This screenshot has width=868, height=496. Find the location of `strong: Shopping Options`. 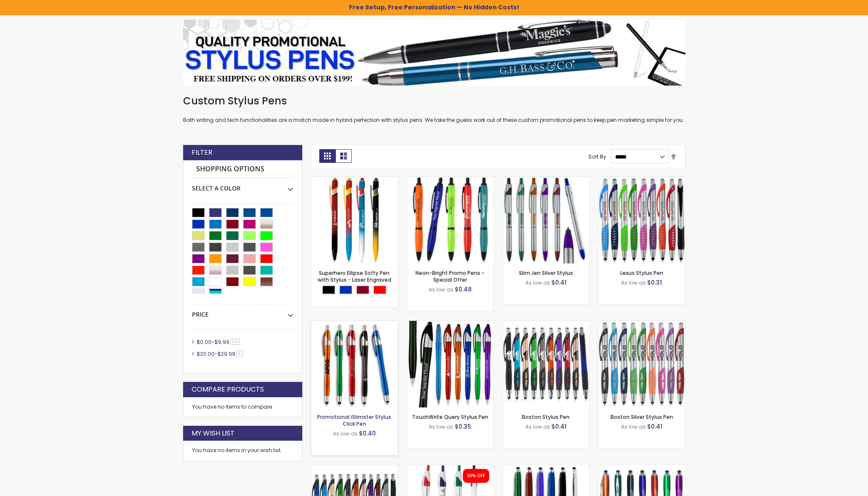

strong: Shopping Options is located at coordinates (243, 169).